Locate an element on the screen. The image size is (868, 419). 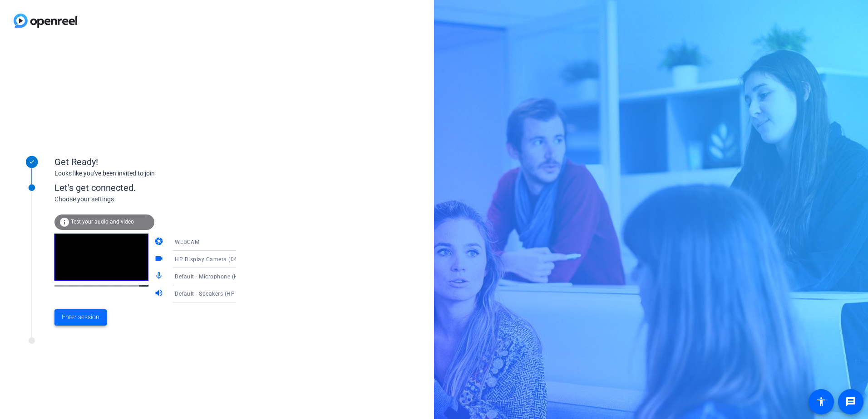
span: WEBCAM is located at coordinates (187, 242).